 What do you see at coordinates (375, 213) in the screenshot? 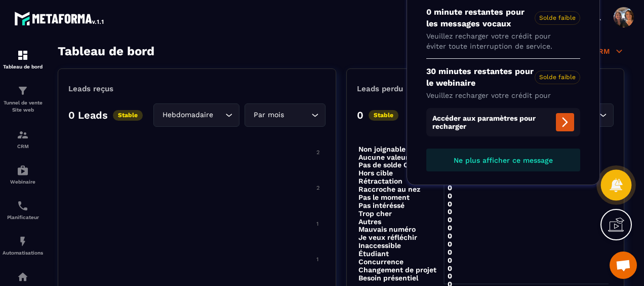
I see `tspan: Trop cher` at bounding box center [375, 213].